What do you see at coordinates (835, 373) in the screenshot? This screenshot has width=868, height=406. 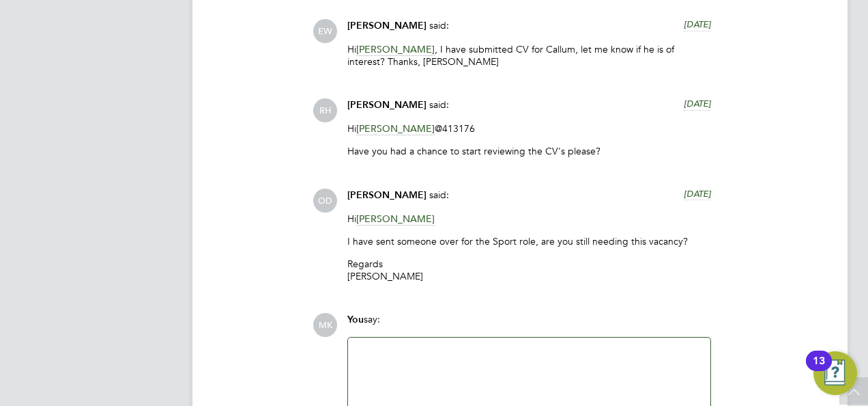 I see `button: Open Resource Center, 13 new notifications` at bounding box center [835, 373].